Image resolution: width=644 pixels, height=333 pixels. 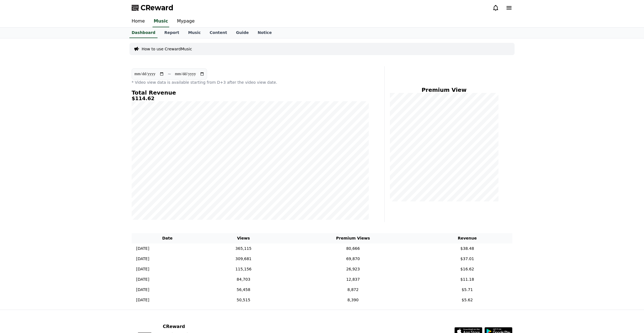 What do you see at coordinates (143, 33) in the screenshot?
I see `a: Dashboard` at bounding box center [143, 33].